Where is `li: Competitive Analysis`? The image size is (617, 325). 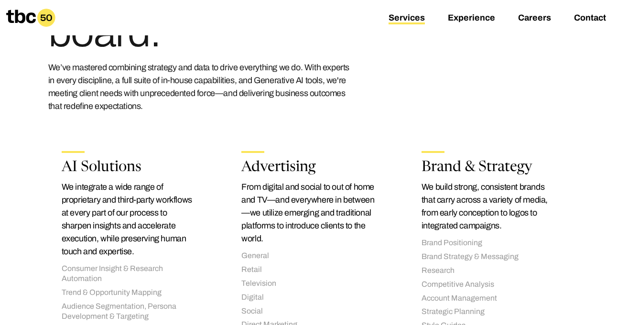 li: Competitive Analysis is located at coordinates (489, 285).